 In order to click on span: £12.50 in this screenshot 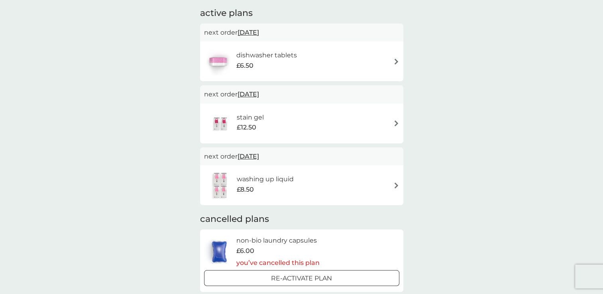, I will do `click(246, 128)`.